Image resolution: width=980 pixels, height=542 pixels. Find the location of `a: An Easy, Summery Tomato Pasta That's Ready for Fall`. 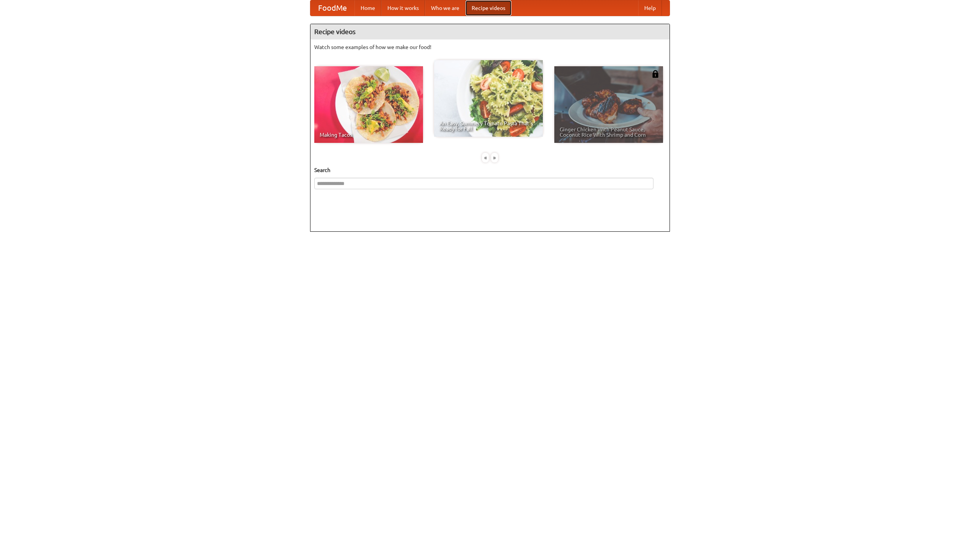

a: An Easy, Summery Tomato Pasta That's Ready for Fall is located at coordinates (488, 99).